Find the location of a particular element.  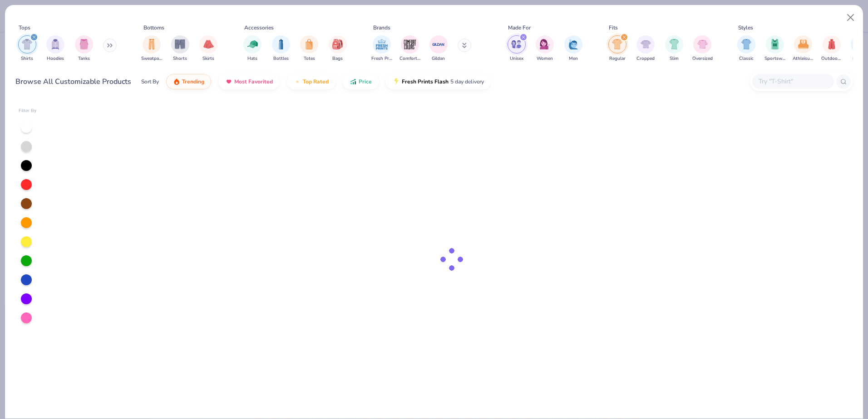

div: Brands is located at coordinates (382, 28).